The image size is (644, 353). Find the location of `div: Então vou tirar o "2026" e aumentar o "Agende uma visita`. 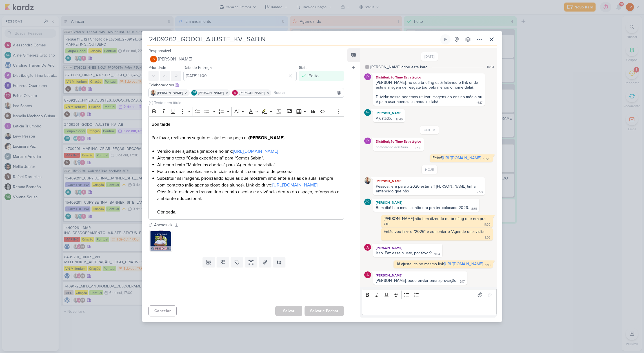

div: Então vou tirar o "2026" e aumentar o "Agende uma visita is located at coordinates (434, 232).